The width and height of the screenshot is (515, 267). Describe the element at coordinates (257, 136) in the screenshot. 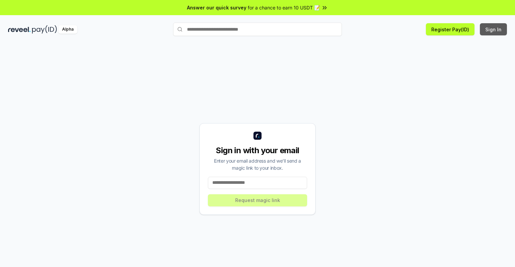

I see `img: logo_small` at that location.